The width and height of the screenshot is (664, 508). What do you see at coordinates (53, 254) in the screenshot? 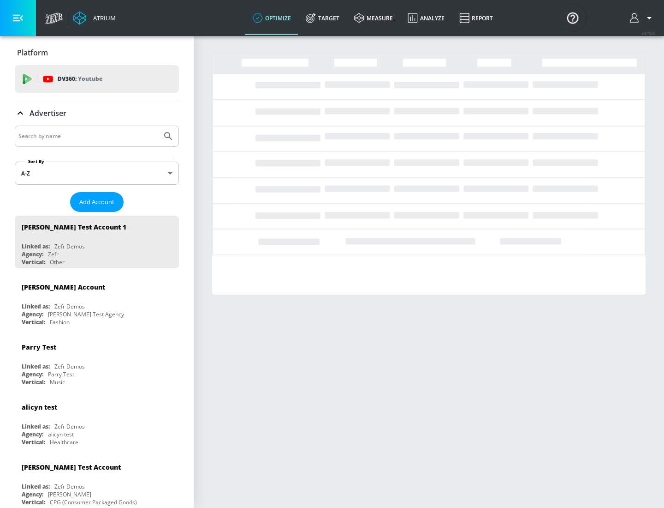
I see `div: Zefr` at bounding box center [53, 254].